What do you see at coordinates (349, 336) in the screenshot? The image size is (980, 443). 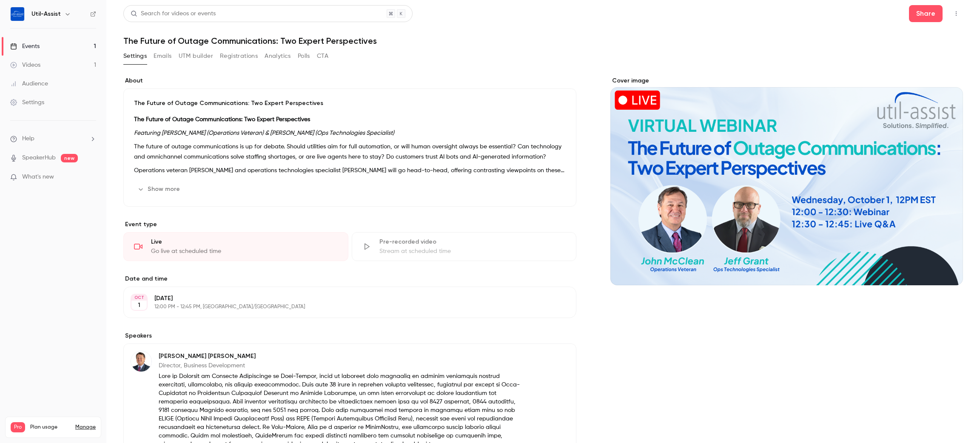 I see `label: Speakers` at bounding box center [349, 336].